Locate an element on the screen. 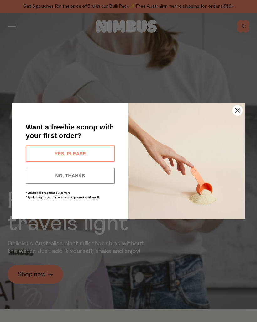 This screenshot has width=257, height=322. span: Want a freebie scoop with your first order? is located at coordinates (70, 131).